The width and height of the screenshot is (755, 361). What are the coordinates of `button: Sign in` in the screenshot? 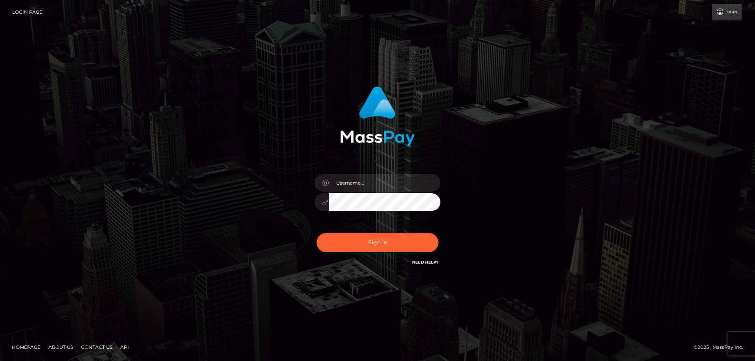 It's located at (377, 242).